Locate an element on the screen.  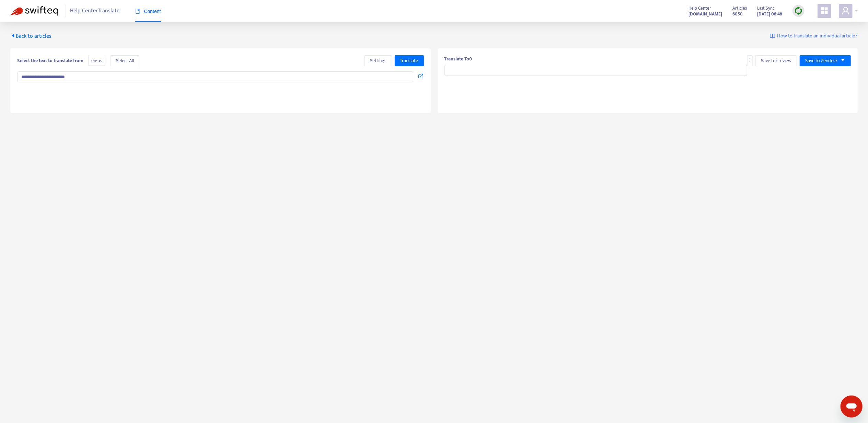
button: Save for review is located at coordinates (776, 61).